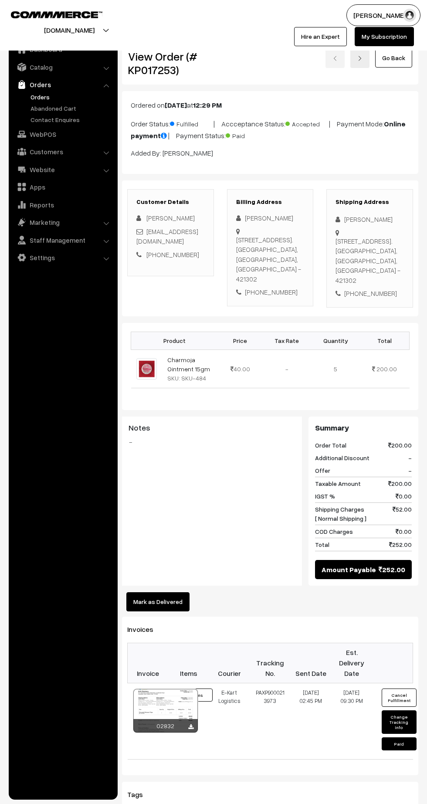 The width and height of the screenshot is (427, 804). What do you see at coordinates (230, 720) in the screenshot?
I see `td: E-Kart Logistics` at bounding box center [230, 720].